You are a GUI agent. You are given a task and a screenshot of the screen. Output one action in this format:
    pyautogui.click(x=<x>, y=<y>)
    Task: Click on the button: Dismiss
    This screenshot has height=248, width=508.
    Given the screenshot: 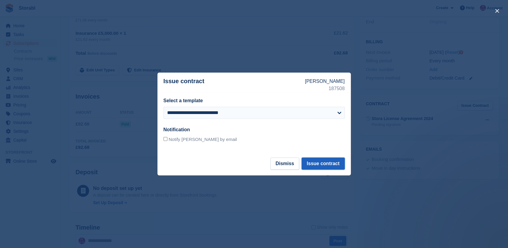 What is the action you would take?
    pyautogui.click(x=285, y=163)
    